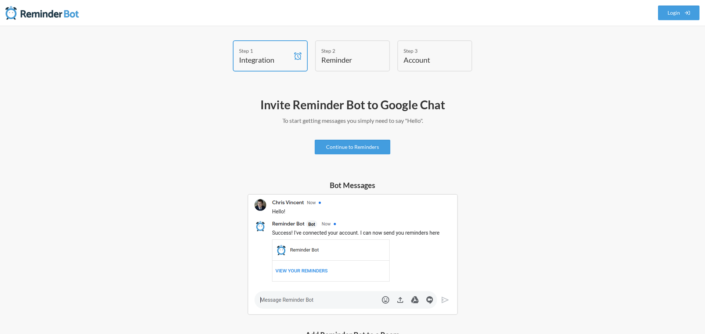 The height and width of the screenshot is (334, 705). What do you see at coordinates (352, 147) in the screenshot?
I see `a: Continue to Reminders` at bounding box center [352, 147].